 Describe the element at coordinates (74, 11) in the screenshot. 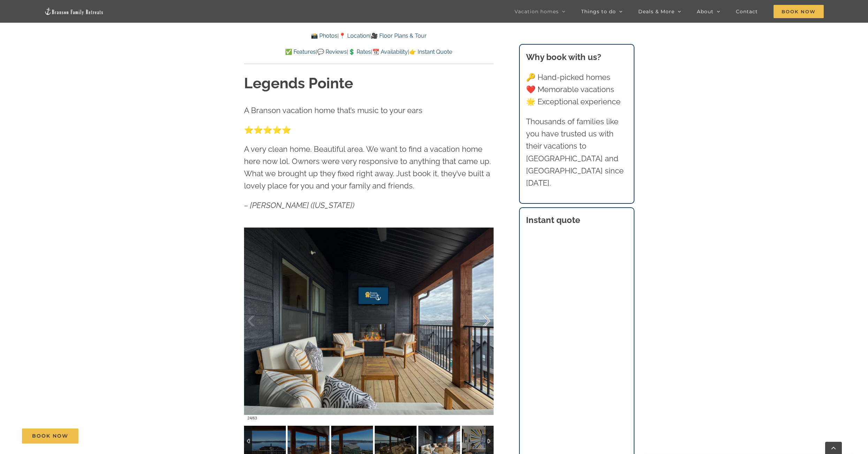

I see `img: Branson Family Retreats Logo` at that location.